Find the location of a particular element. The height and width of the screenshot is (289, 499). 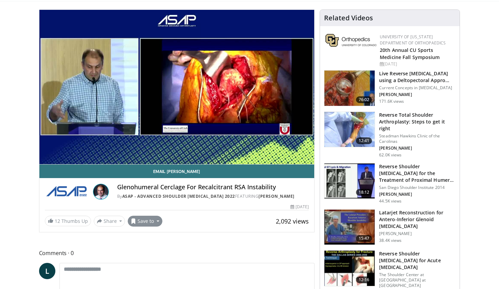

img: ASAP - Advanced Shoulder ArthroPlasty 2022 is located at coordinates (67, 192).